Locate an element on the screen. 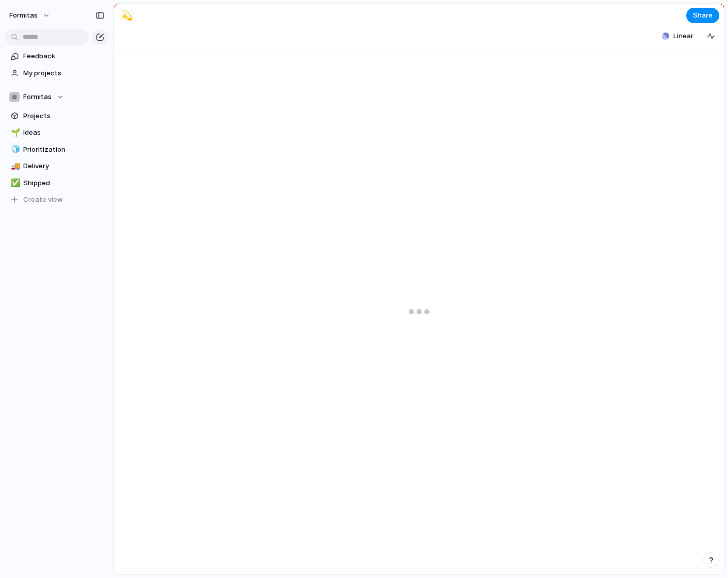  div: 🚚Delivery is located at coordinates (57, 166).